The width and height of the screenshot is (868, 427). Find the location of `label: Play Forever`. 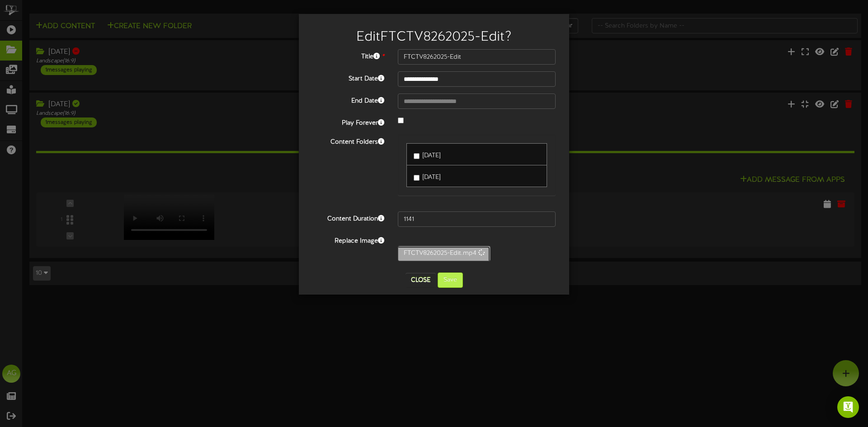

label: Play Forever is located at coordinates (348, 121).